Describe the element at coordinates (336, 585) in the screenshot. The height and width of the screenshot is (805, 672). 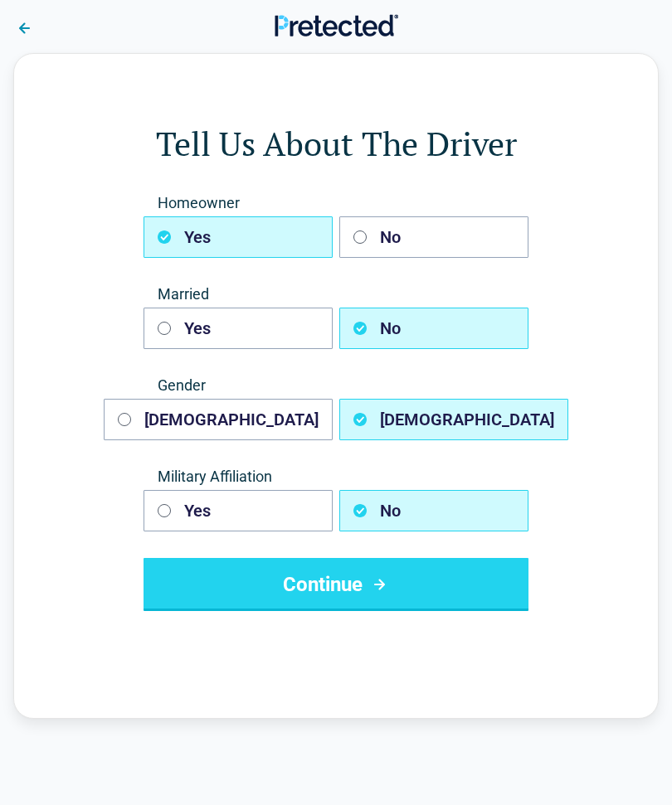
I see `button: Continue` at that location.